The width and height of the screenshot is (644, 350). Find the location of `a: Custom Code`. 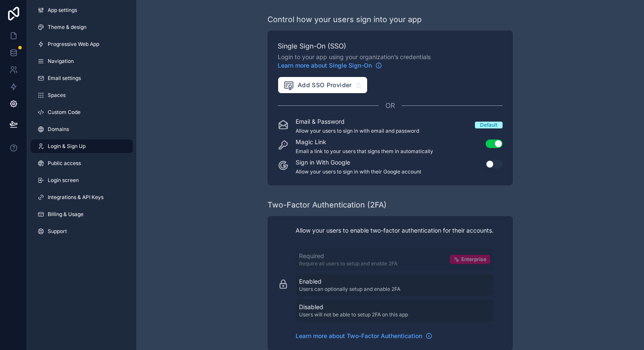

a: Custom Code is located at coordinates (82, 112).